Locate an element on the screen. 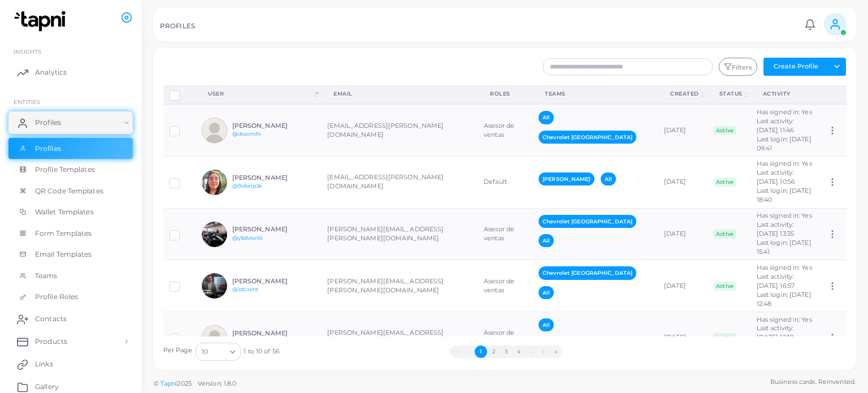  a: Analytics is located at coordinates (70, 72).